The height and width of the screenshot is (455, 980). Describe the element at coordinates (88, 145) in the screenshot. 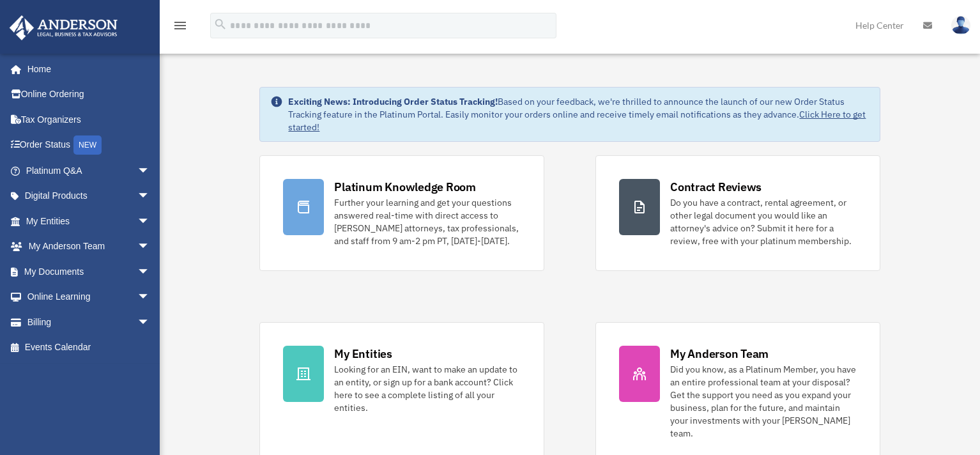

I see `div: NEW` at that location.